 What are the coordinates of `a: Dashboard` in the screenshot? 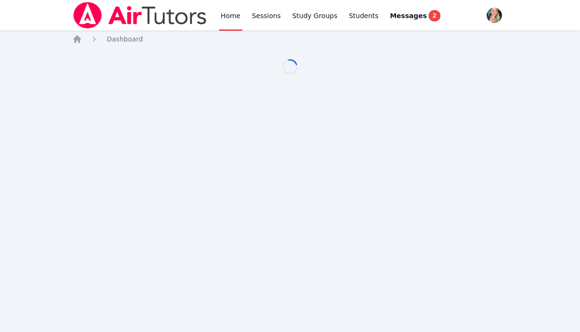 It's located at (125, 39).